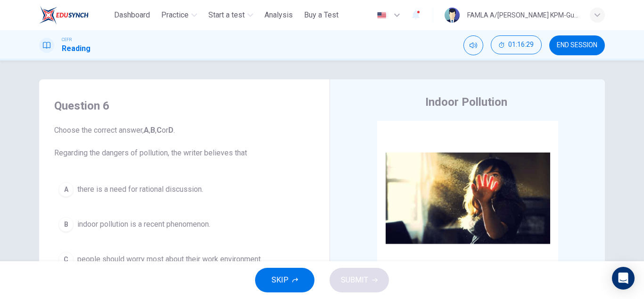  What do you see at coordinates (76, 49) in the screenshot?
I see `h1: Reading` at bounding box center [76, 49].